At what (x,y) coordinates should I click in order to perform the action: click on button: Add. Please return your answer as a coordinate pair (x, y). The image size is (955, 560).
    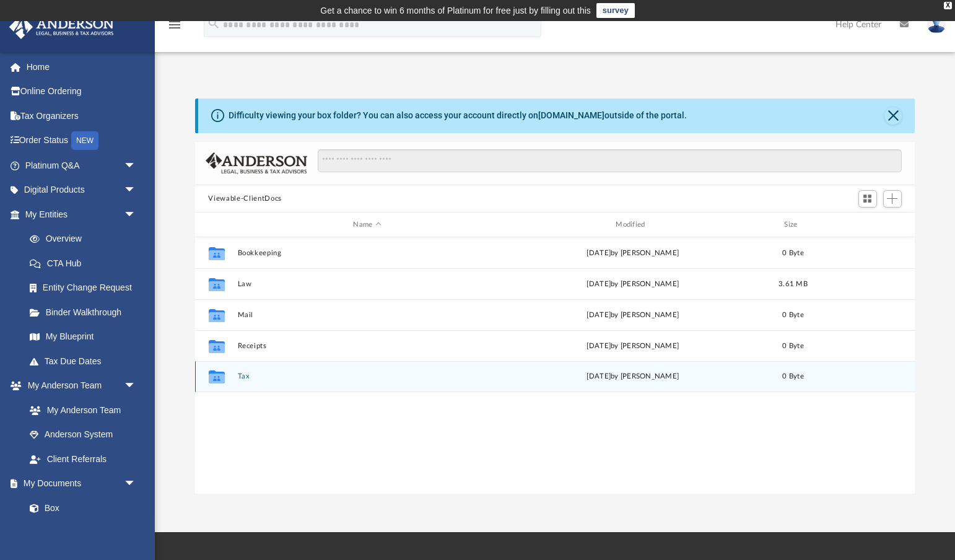
    Looking at the image, I should click on (893, 199).